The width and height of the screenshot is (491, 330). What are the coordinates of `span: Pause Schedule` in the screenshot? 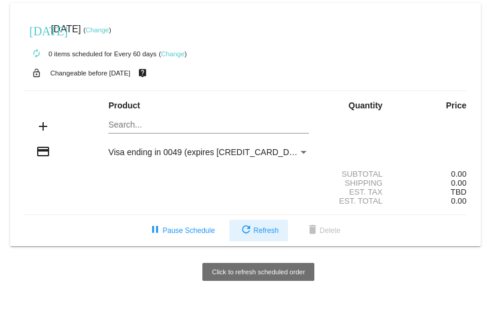 It's located at (181, 231).